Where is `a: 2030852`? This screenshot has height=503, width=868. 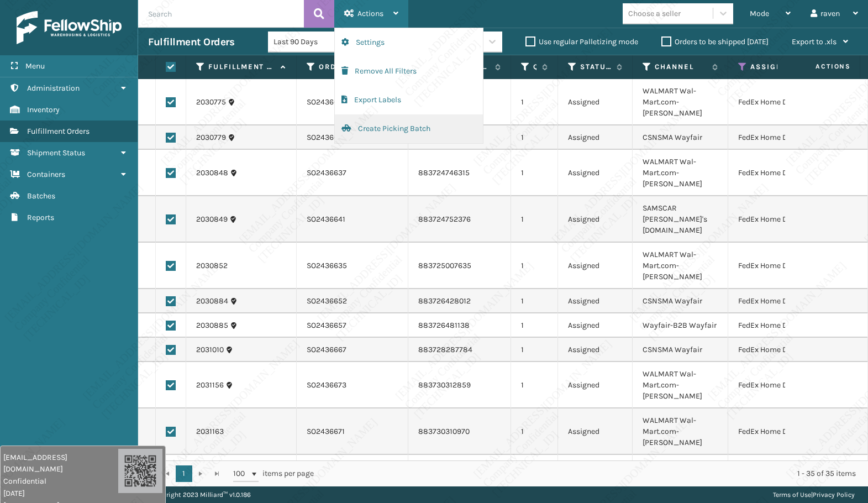
a: 2030852 is located at coordinates (212, 266).